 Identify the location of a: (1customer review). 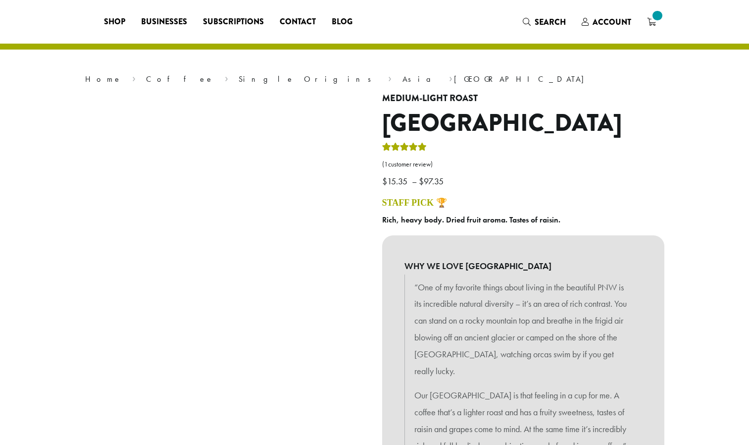
(524, 164).